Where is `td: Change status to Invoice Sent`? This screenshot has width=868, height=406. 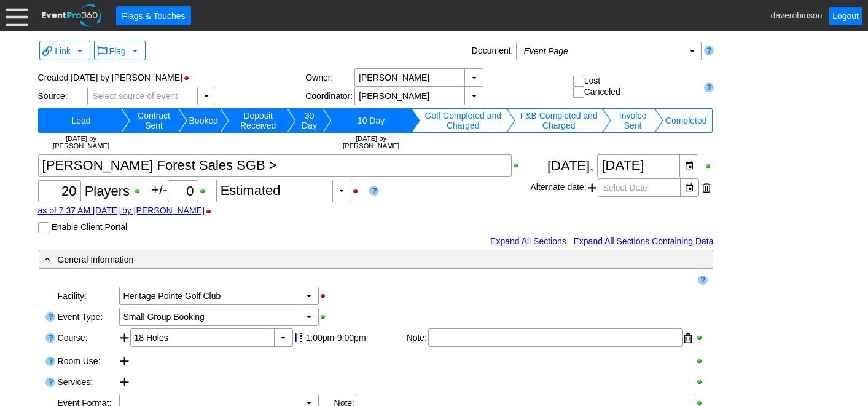 td: Change status to Invoice Sent is located at coordinates (632, 120).